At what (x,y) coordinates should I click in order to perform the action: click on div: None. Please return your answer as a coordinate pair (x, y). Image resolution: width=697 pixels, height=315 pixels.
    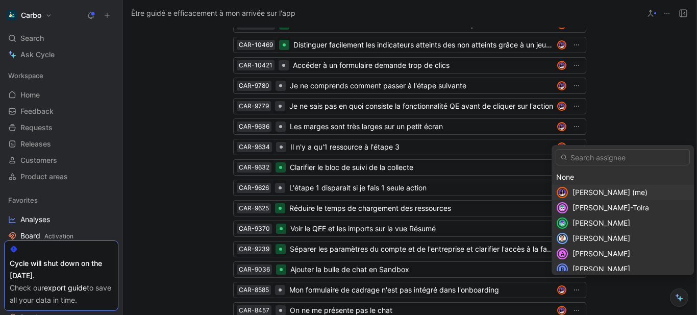
    Looking at the image, I should click on (622, 177).